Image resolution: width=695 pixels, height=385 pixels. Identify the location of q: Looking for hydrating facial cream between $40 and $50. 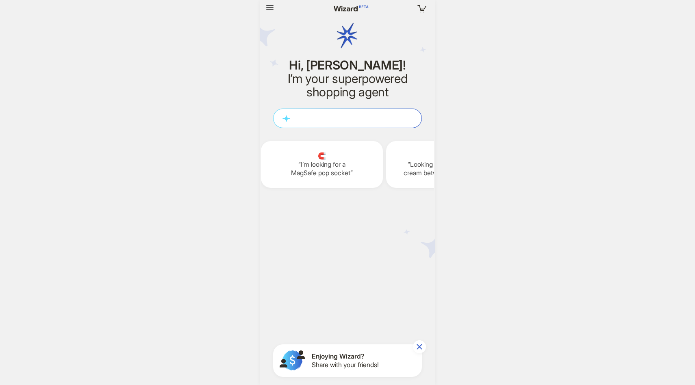
(447, 169).